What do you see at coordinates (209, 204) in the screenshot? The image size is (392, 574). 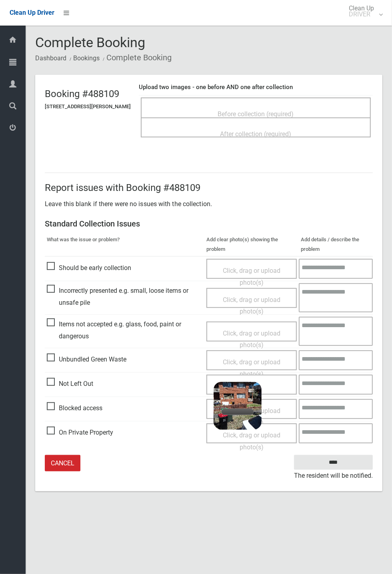 I see `p: Leave this blank if there were no issues with the collection.` at bounding box center [209, 204].